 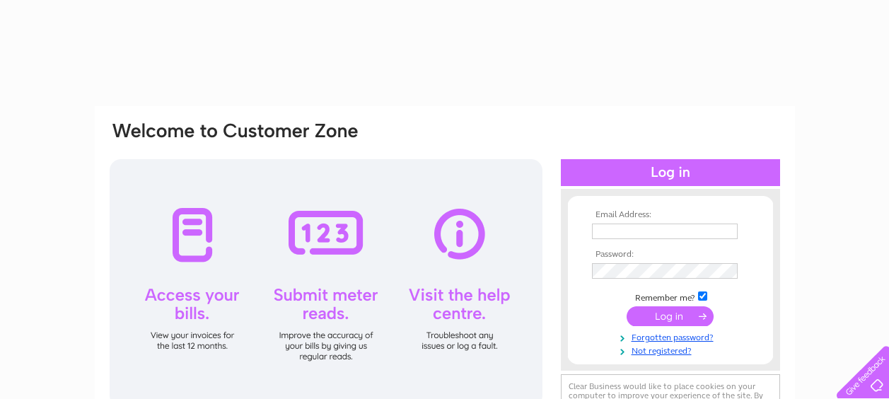 I want to click on a: Not registered?, so click(x=672, y=349).